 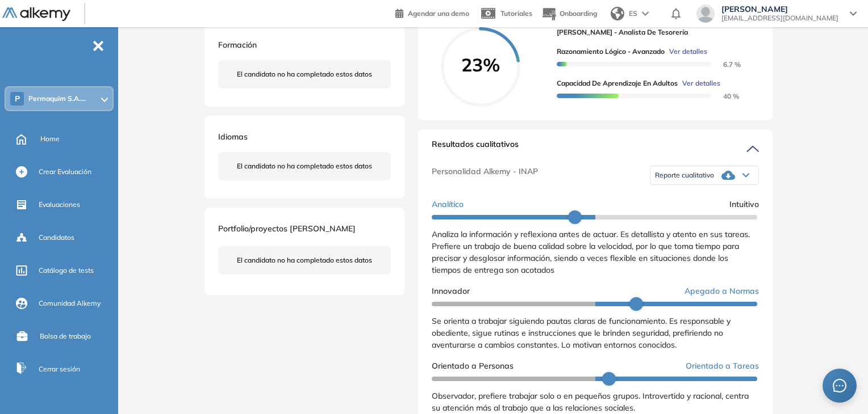 I want to click on span: 23%, so click(x=480, y=65).